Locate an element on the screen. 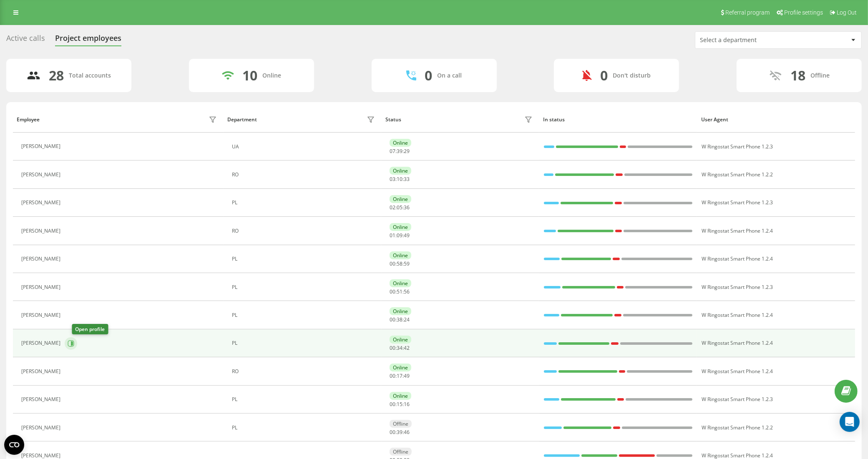  div: Project employees is located at coordinates (88, 40).